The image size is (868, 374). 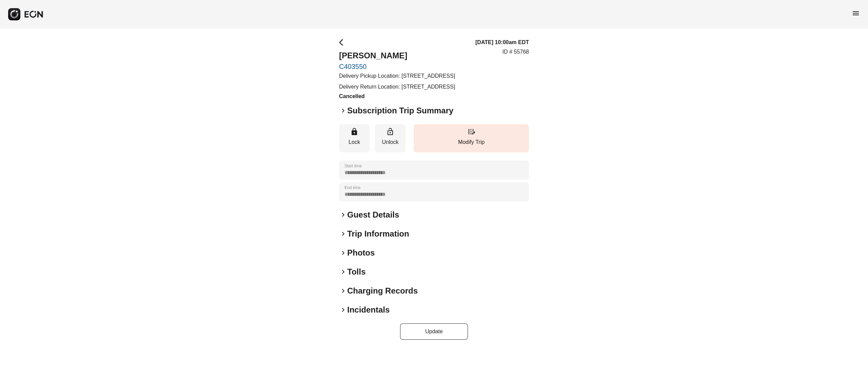 What do you see at coordinates (390, 138) in the screenshot?
I see `button: Unlock` at bounding box center [390, 138].